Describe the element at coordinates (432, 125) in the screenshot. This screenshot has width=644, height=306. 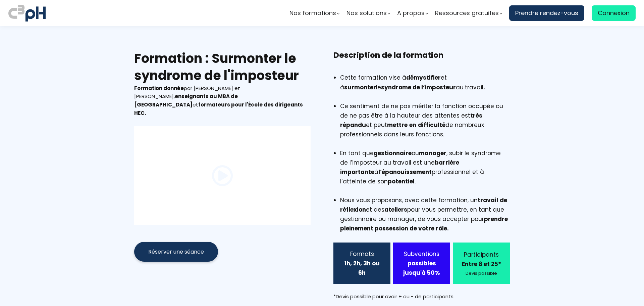
I see `b: difficulté` at that location.